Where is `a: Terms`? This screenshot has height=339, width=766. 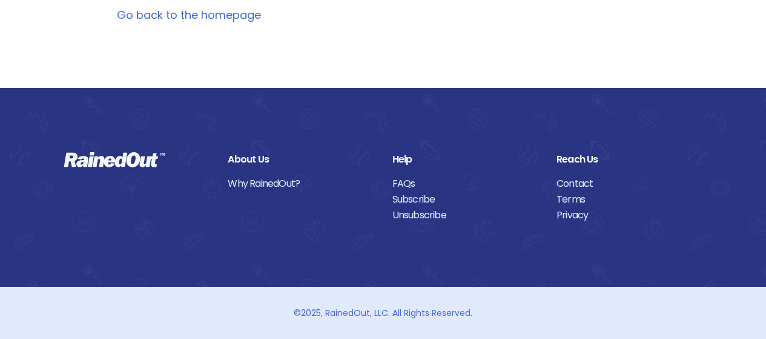
a: Terms is located at coordinates (629, 199).